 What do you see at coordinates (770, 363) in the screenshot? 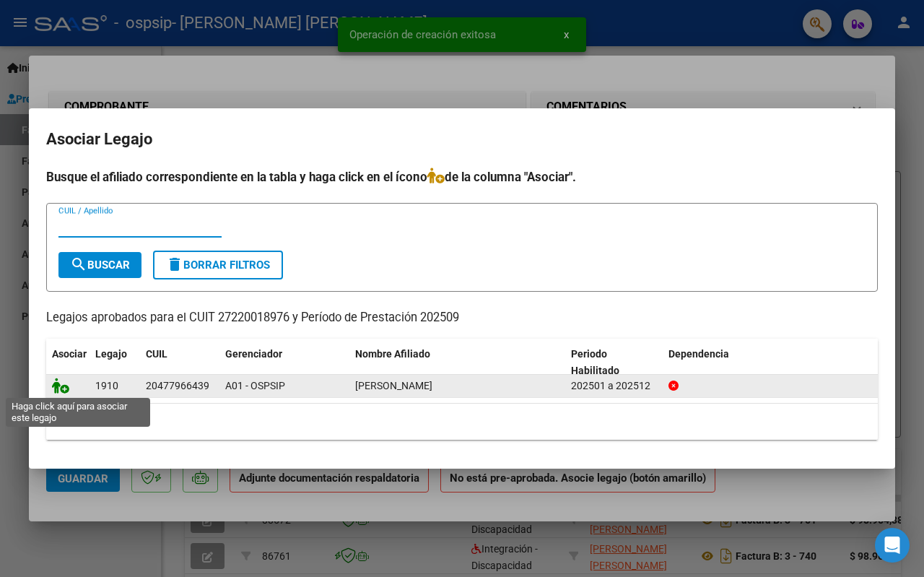
I see `datatable-header-cell: Dependencia` at bounding box center [770, 363].